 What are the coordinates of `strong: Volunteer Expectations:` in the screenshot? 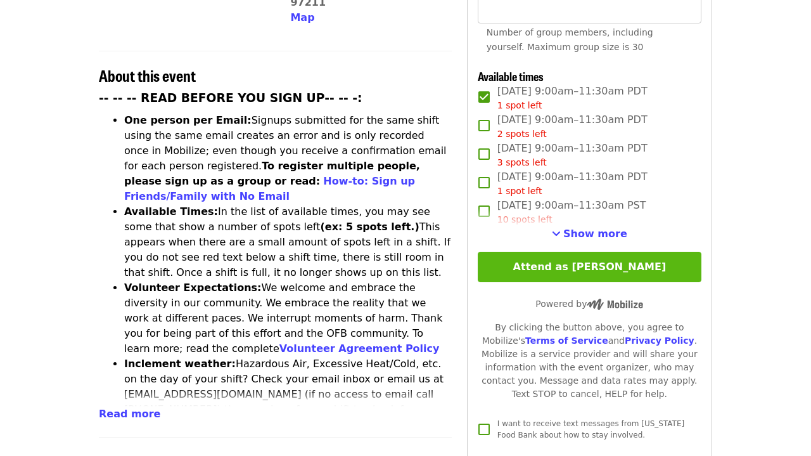 It's located at (193, 287).